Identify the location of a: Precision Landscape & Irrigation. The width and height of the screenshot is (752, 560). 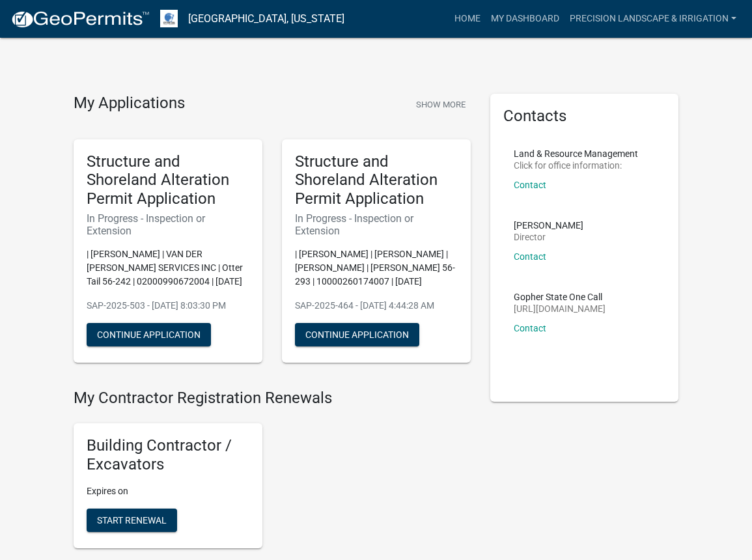
(654, 19).